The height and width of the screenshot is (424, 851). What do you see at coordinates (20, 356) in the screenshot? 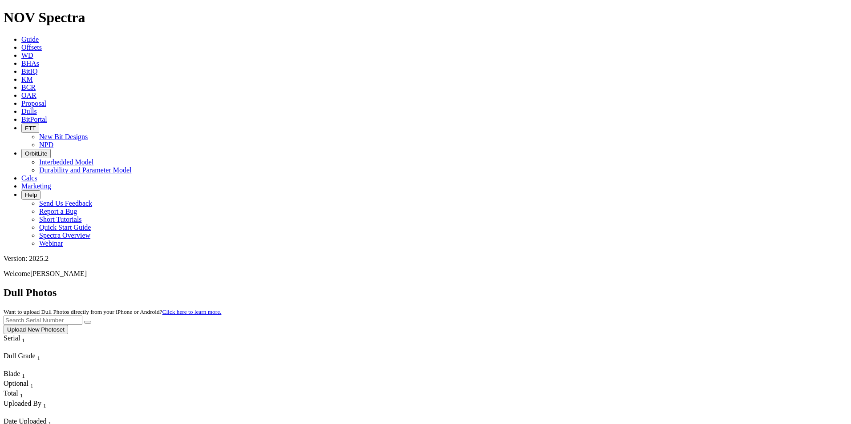
I see `span: Dull Grade` at bounding box center [20, 356].